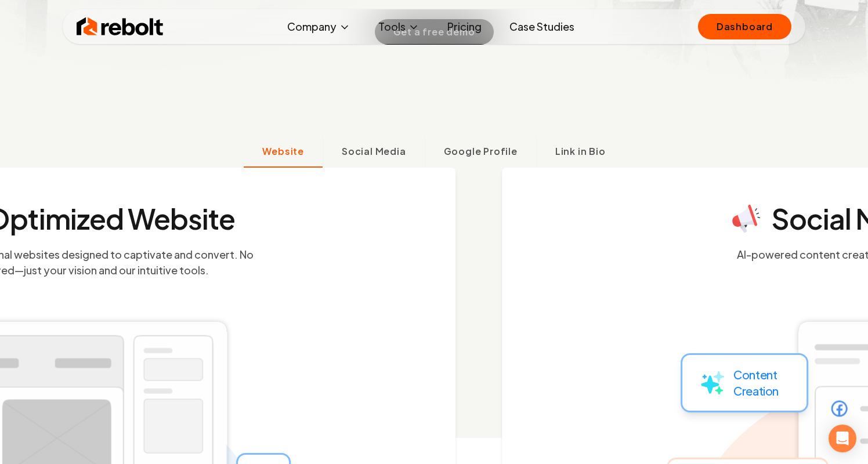 The width and height of the screenshot is (868, 464). Describe the element at coordinates (745, 26) in the screenshot. I see `a: Dashboard` at that location.